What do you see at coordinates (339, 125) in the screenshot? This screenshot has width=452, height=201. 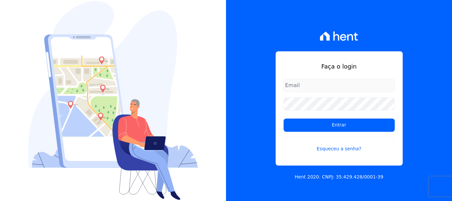 I see `input: Entrar` at bounding box center [339, 125].